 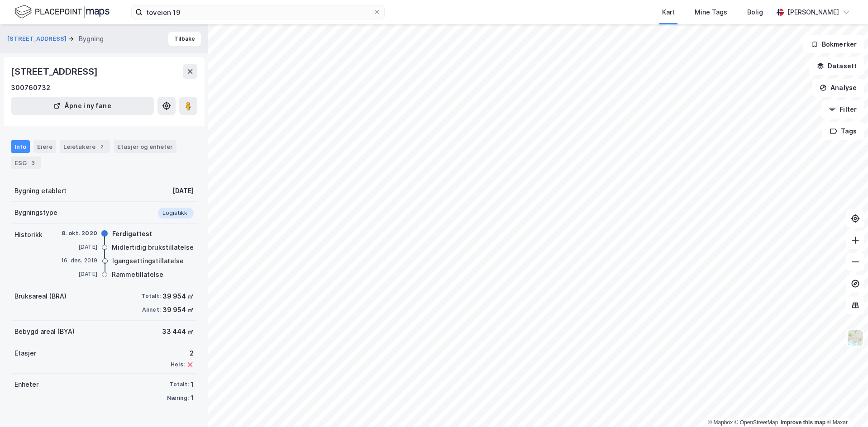 I want to click on button: Tilbake, so click(x=185, y=39).